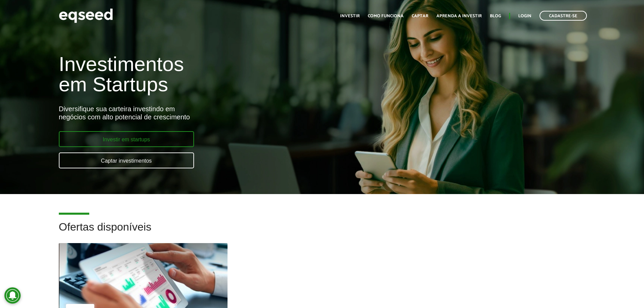 Image resolution: width=644 pixels, height=308 pixels. I want to click on a: Blog, so click(495, 16).